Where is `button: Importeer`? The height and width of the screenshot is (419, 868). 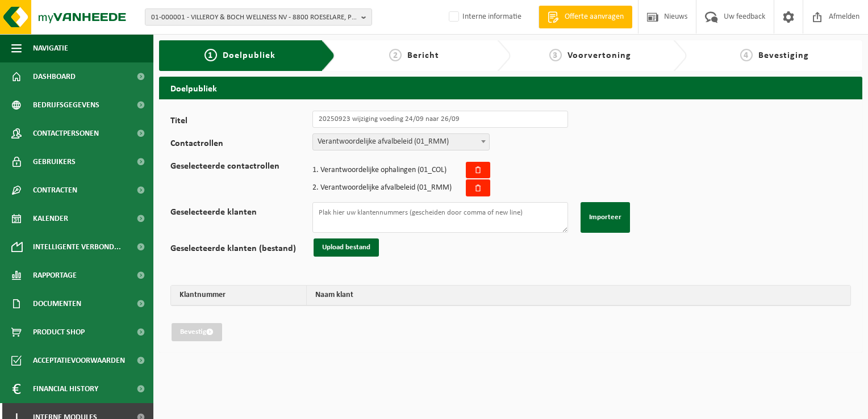 button: Importeer is located at coordinates (605, 217).